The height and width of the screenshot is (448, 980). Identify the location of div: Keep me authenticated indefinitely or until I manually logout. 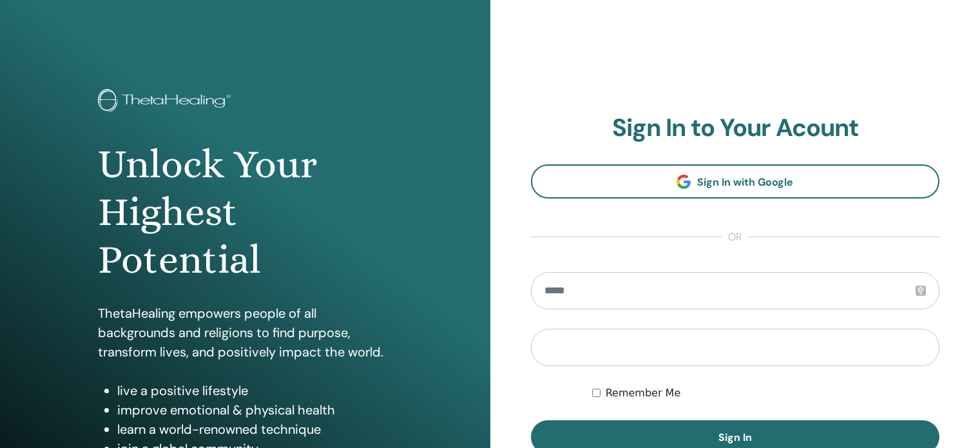
(766, 393).